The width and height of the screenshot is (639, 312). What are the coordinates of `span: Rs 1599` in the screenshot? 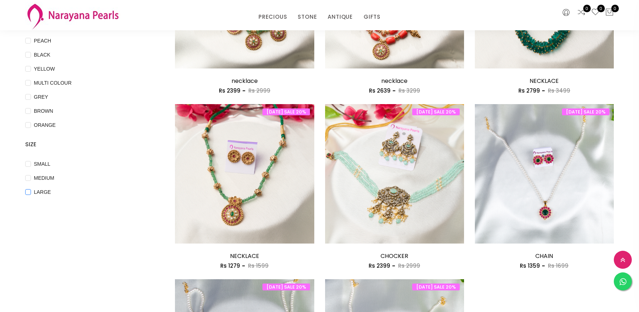 It's located at (258, 265).